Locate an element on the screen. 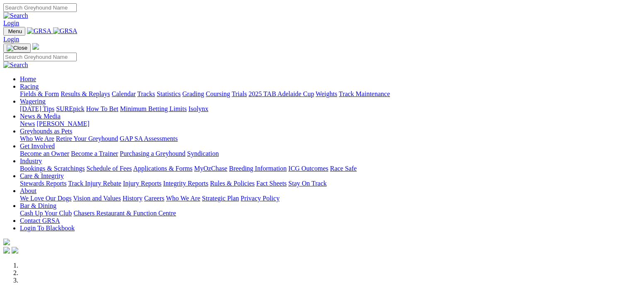 The height and width of the screenshot is (285, 631). a: Chasers Restaurant & Function Centre is located at coordinates (124, 213).